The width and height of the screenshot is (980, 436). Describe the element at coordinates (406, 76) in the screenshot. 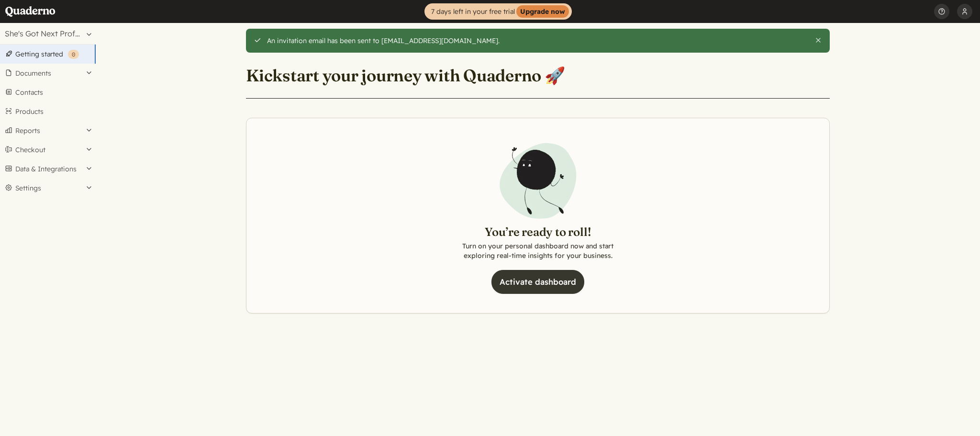

I see `h1: Kickstart your journey with Quaderno 🚀` at that location.